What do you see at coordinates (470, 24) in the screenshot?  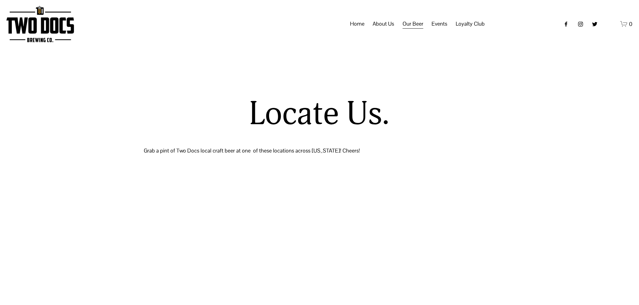 I see `span: Loyalty Club` at bounding box center [470, 24].